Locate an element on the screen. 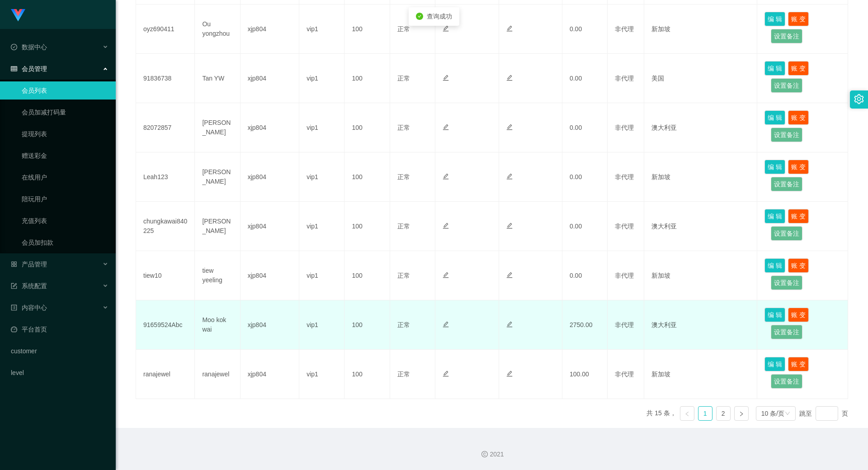 The height and width of the screenshot is (470, 868). div: 10 条/页 is located at coordinates (773, 413).